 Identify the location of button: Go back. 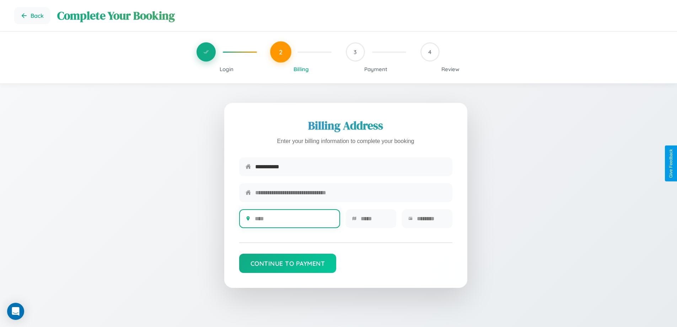
(32, 16).